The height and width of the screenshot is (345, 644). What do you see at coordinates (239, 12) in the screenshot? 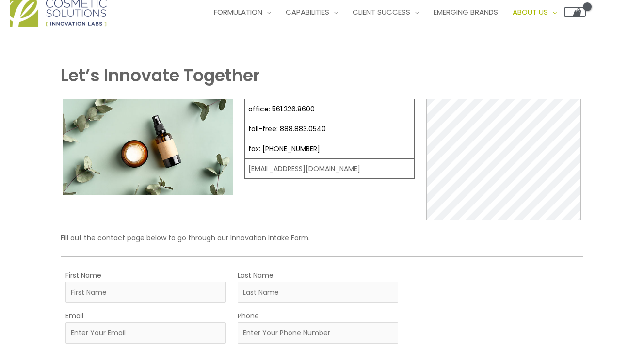
I see `span: Formulation` at bounding box center [239, 12].